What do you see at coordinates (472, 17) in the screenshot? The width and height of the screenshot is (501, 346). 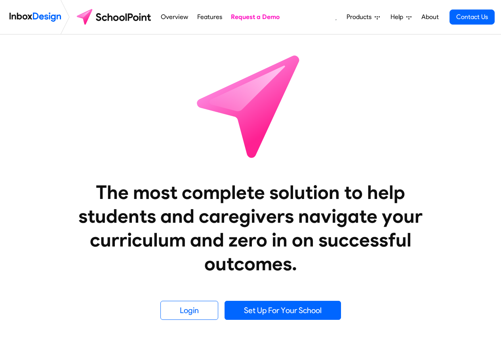 I see `a: Contact Us` at bounding box center [472, 17].